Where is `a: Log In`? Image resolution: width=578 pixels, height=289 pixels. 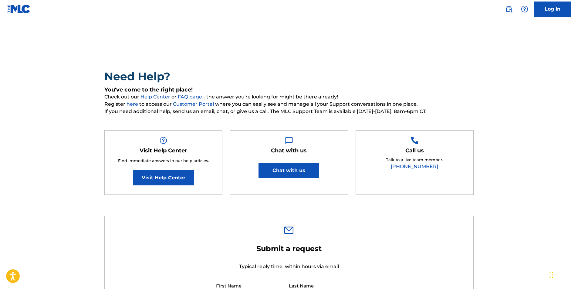 a: Log In is located at coordinates (552, 9).